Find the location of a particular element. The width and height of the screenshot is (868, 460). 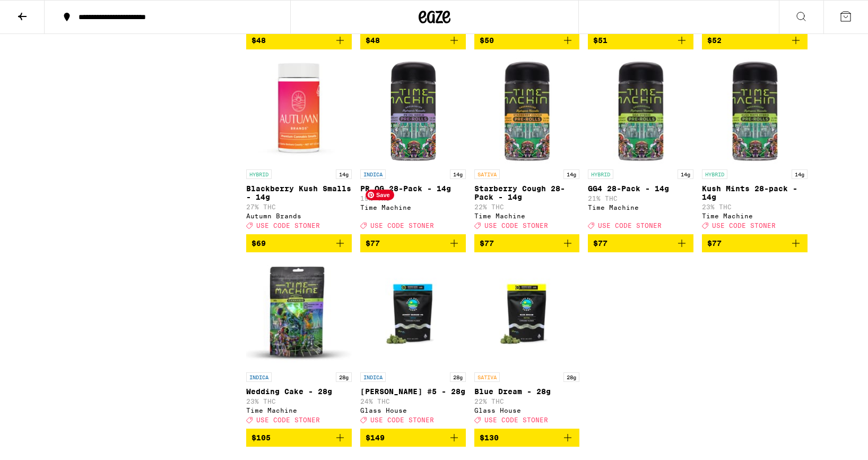

a: Open page for PR OG 28-Pack - 14g from Time Machine is located at coordinates (413, 146).